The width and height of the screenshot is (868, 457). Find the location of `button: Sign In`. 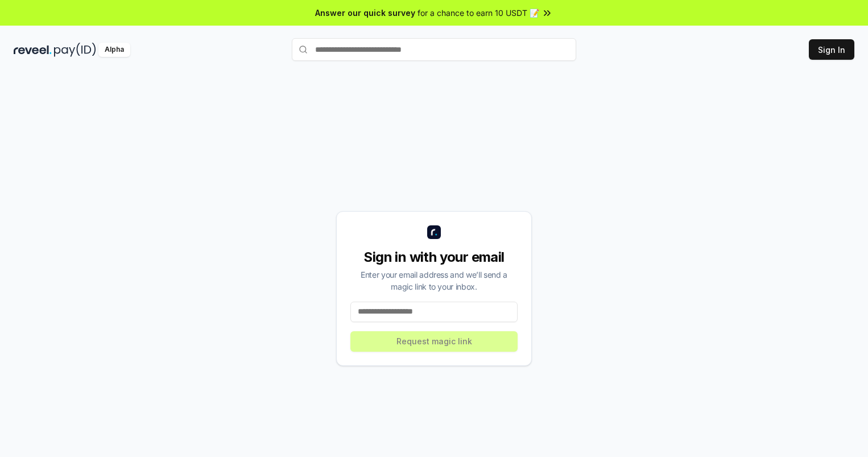

button: Sign In is located at coordinates (832, 50).